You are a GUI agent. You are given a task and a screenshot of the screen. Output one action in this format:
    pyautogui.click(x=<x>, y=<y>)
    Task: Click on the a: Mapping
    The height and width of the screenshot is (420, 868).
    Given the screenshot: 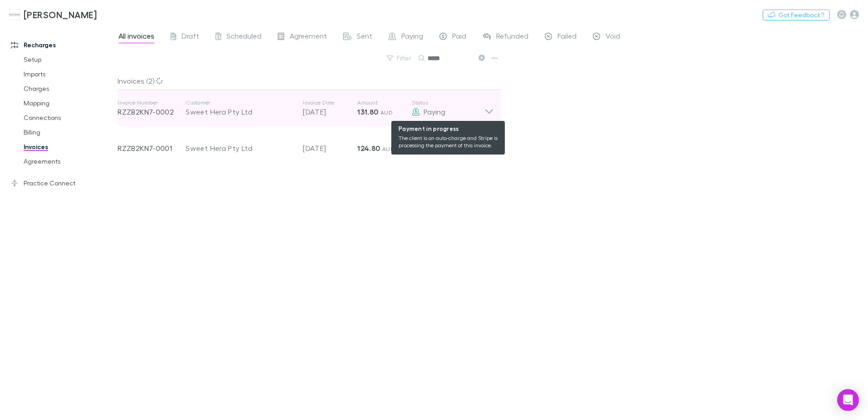 What is the action you would take?
    pyautogui.click(x=69, y=104)
    